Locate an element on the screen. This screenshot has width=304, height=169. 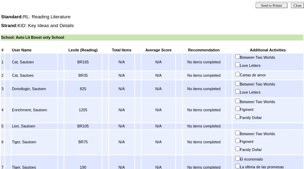
td: KID: Key Ideas and Details is located at coordinates (152, 25).